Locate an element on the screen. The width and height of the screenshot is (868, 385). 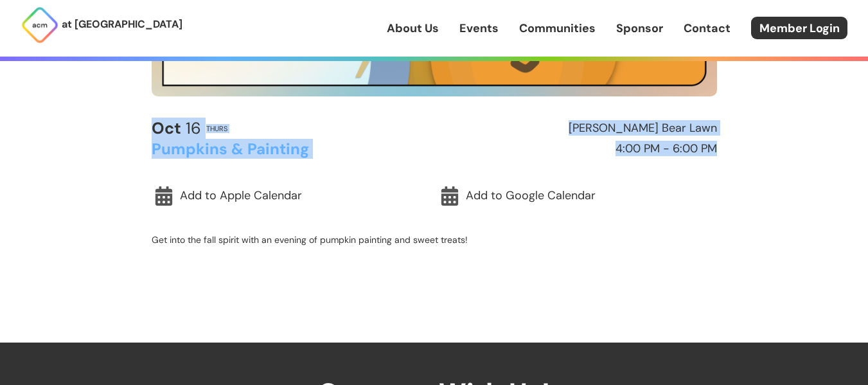
h2: 4:00 PM - 6:00 PM is located at coordinates (578, 149).